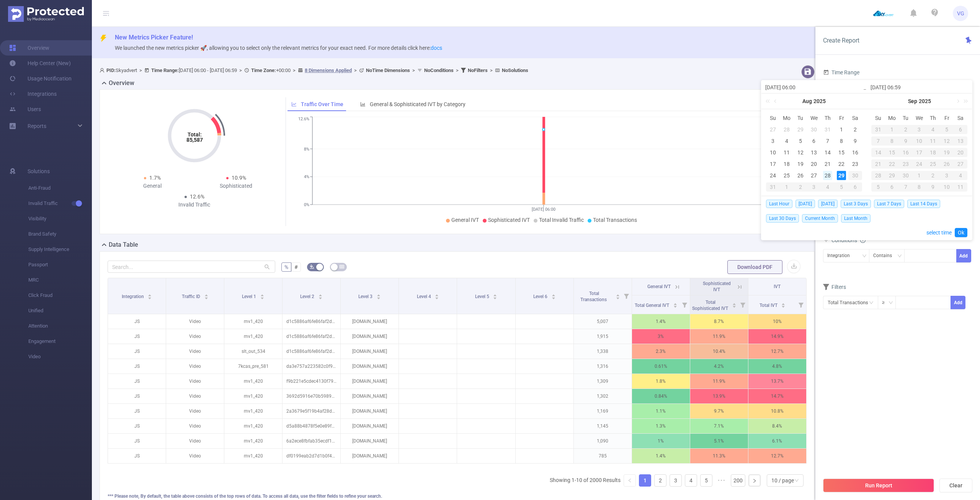  What do you see at coordinates (754, 480) in the screenshot?
I see `li: Next Page` at bounding box center [754, 480].